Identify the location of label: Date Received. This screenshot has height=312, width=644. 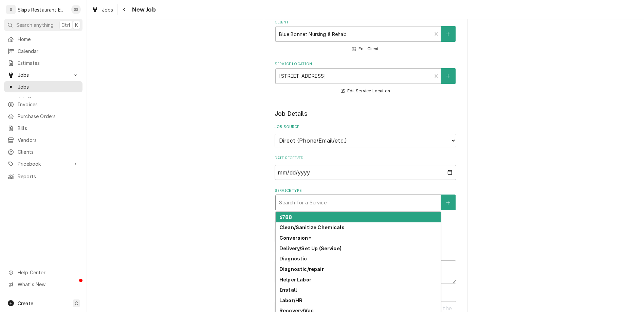
(365, 158).